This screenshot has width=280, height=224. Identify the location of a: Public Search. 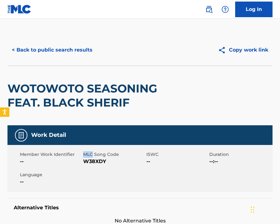
(209, 9).